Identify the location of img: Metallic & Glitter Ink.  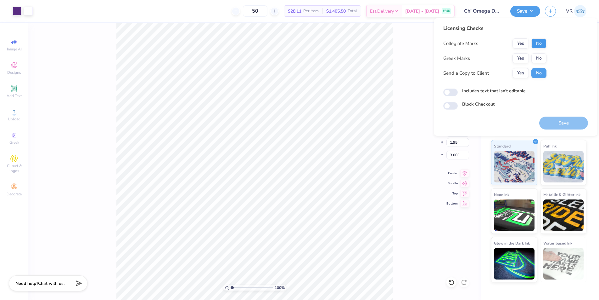
(563, 215).